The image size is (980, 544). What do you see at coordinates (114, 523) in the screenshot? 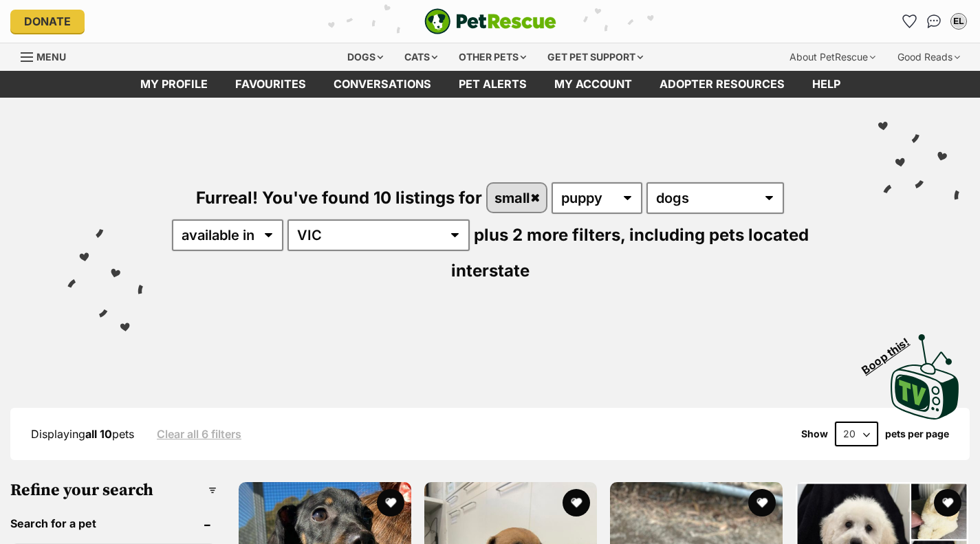
I see `header: Search for a pet` at bounding box center [114, 523].